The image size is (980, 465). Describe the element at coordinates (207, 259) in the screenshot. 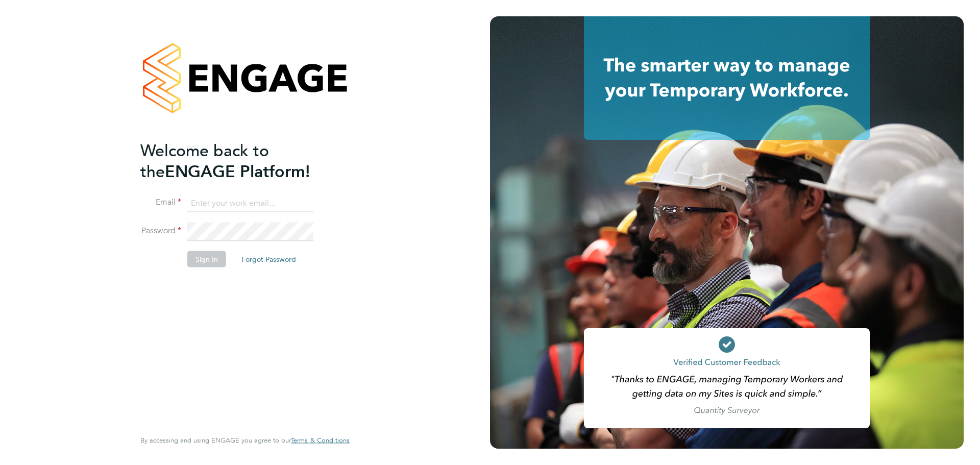

I see `button: Sign In` at that location.